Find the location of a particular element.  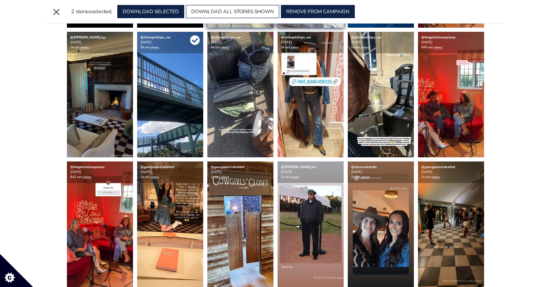

button: DOWNLOAD SELECTED is located at coordinates (151, 12).